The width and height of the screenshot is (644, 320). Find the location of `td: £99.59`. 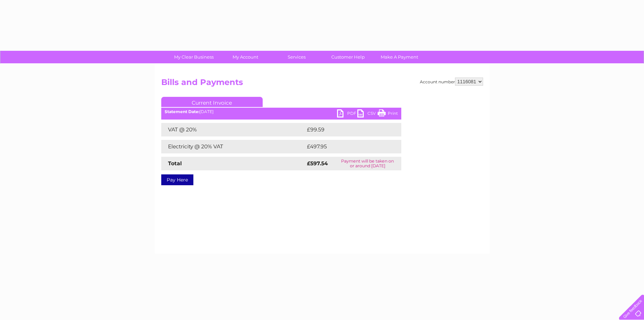

td: £99.59 is located at coordinates (347, 130).